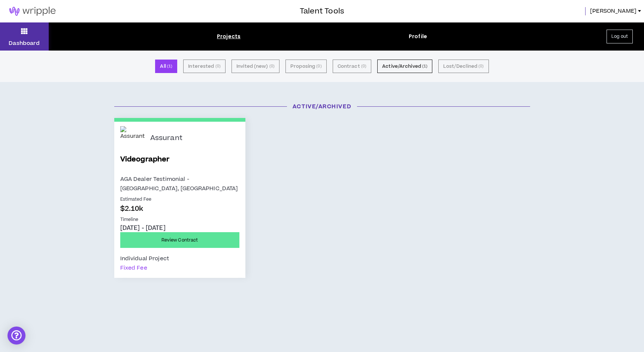  I want to click on div: Individual Project, so click(144, 259).